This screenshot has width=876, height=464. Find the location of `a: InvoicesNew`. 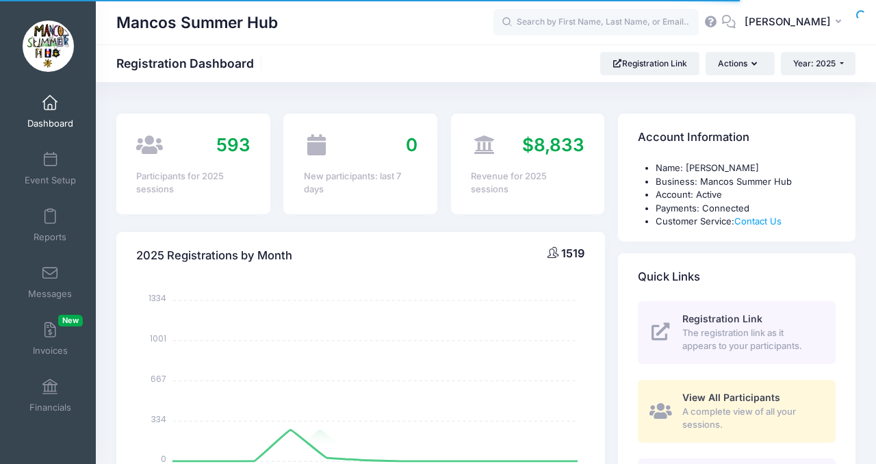

a: InvoicesNew is located at coordinates (50, 339).